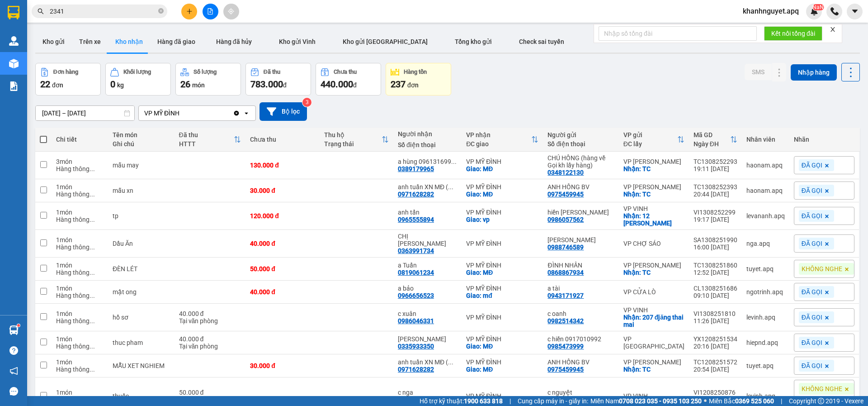  What do you see at coordinates (337, 84) in the screenshot?
I see `span: 440.000` at bounding box center [337, 84].